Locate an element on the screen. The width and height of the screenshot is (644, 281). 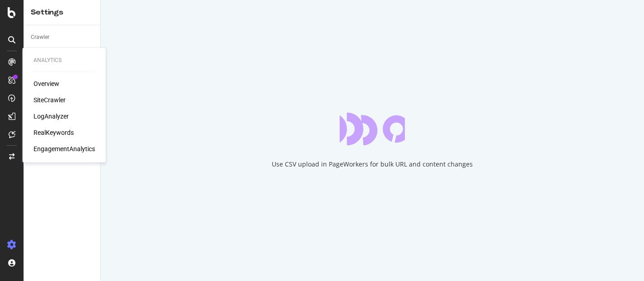
div: animation is located at coordinates (372, 129).